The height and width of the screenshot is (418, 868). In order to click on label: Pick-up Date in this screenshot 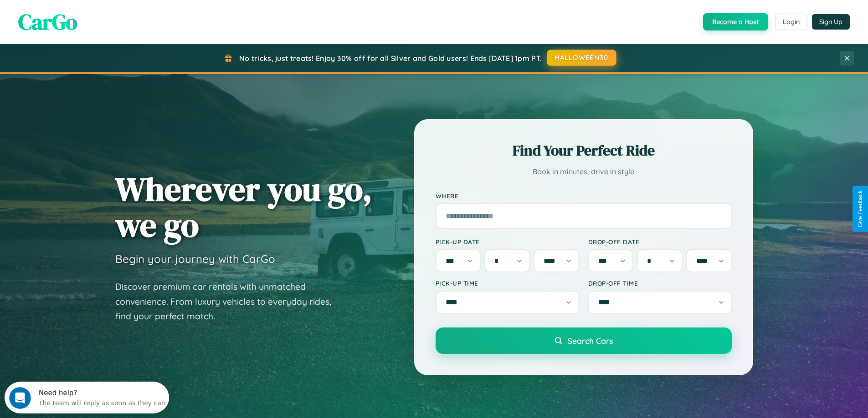, I will do `click(507, 242)`.